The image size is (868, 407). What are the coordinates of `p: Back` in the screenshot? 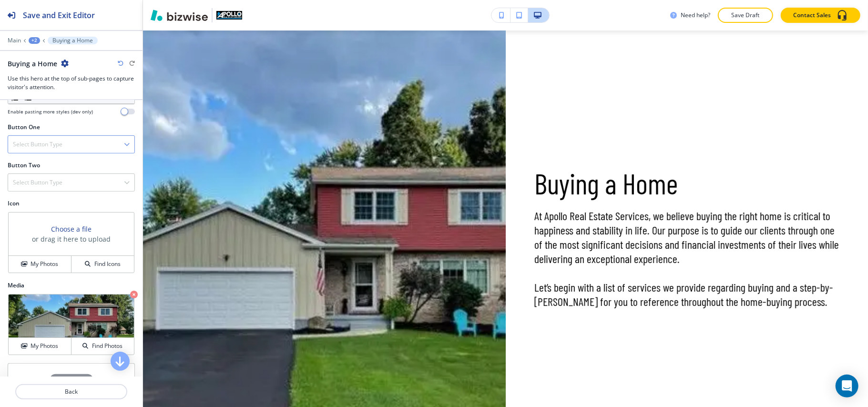 It's located at (71, 392).